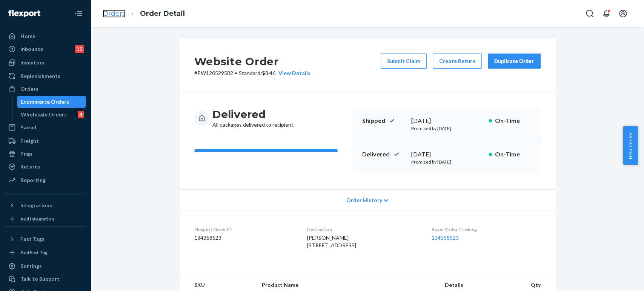 The width and height of the screenshot is (644, 291). What do you see at coordinates (162, 14) in the screenshot?
I see `a: Order Detail` at bounding box center [162, 14].